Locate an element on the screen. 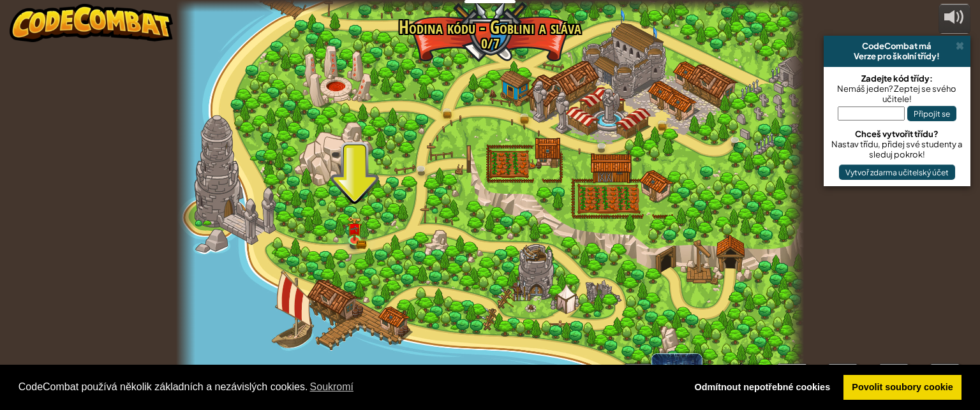 This screenshot has width=980, height=410. a: Zjistěte více o souborech cookie is located at coordinates (331, 387).